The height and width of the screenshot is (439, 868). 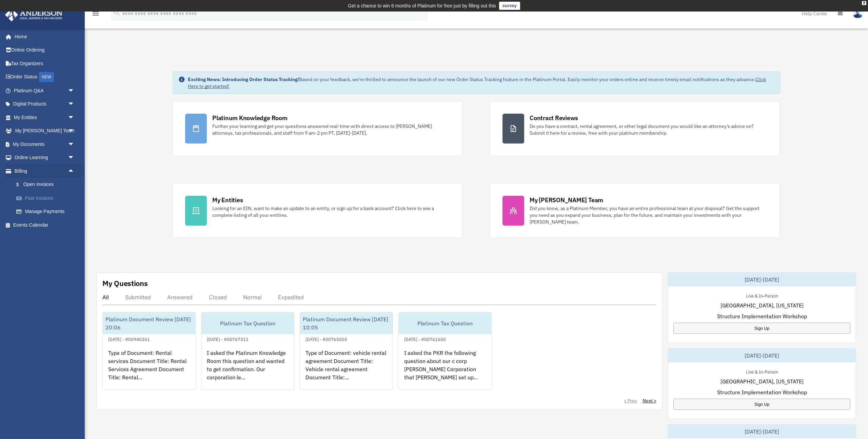 I want to click on div: Get a chance to win 6 months of Platinum for free just by filling out this, so click(x=422, y=6).